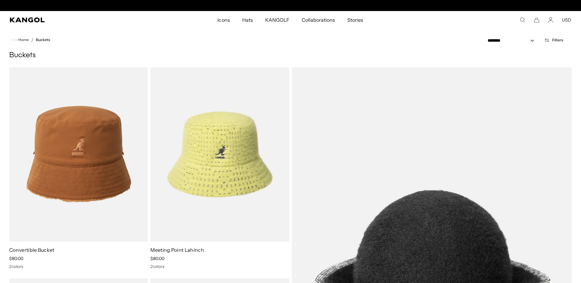  What do you see at coordinates (177, 250) in the screenshot?
I see `a: Meeting Point Lahinch` at bounding box center [177, 250].